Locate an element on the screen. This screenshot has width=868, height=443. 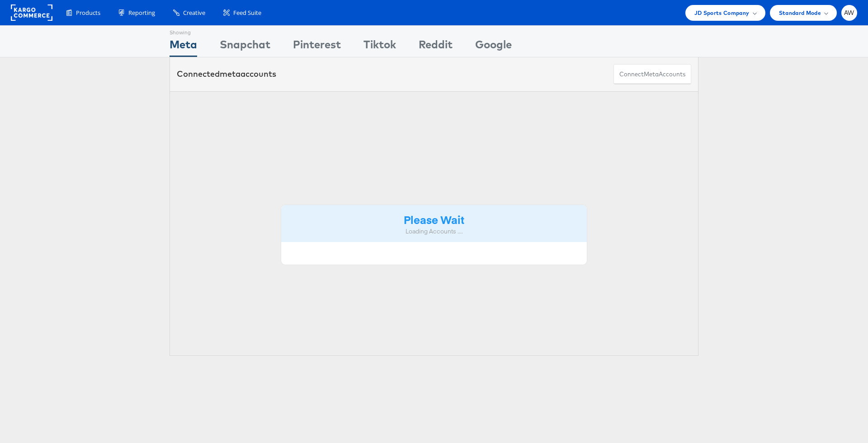
div: Snapchat is located at coordinates (245, 46).